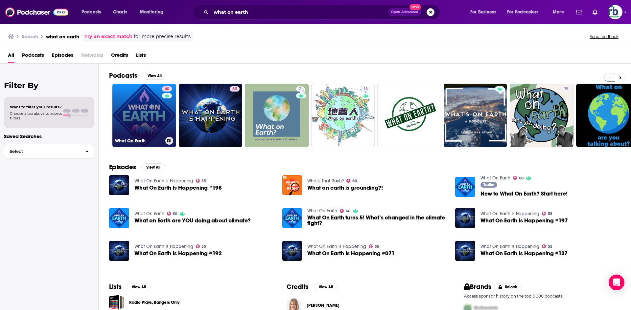 The width and height of the screenshot is (631, 310). I want to click on span: Podcasts, so click(91, 12).